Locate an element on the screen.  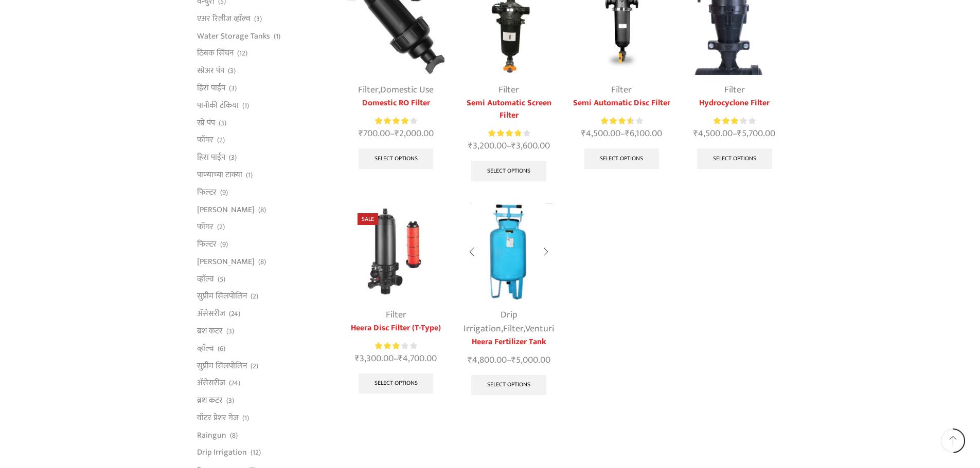
a: स्प्रेअर पंप is located at coordinates (210, 71).